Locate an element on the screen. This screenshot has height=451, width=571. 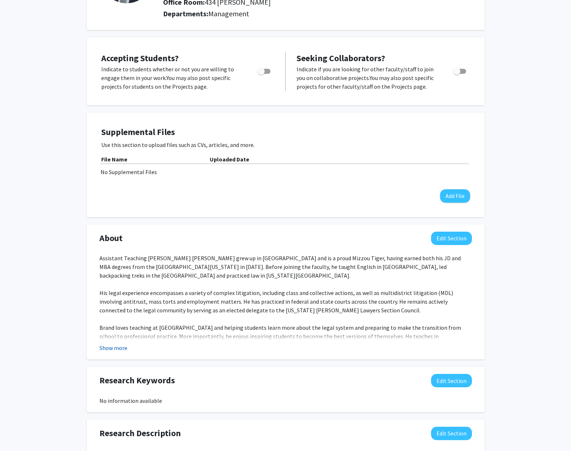
button: Edit Research Description is located at coordinates (451, 433).